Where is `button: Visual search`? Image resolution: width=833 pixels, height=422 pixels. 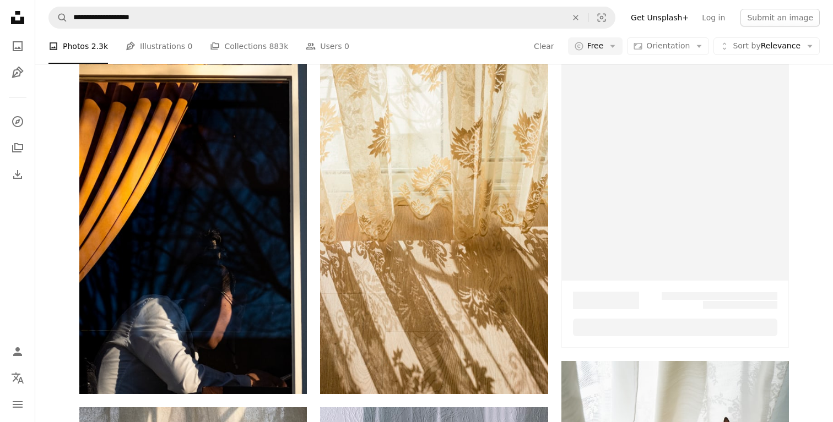 button: Visual search is located at coordinates (601, 18).